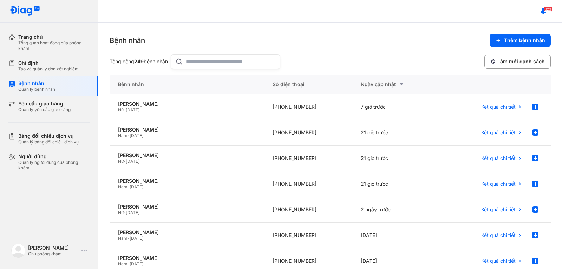 The width and height of the screenshot is (562, 269). What do you see at coordinates (548, 9) in the screenshot?
I see `span: 823` at bounding box center [548, 9].